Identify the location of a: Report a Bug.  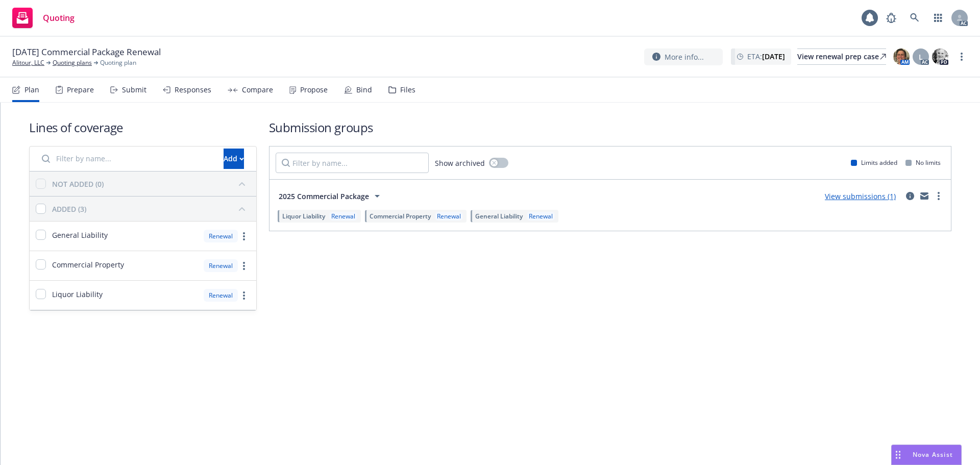
(891, 18).